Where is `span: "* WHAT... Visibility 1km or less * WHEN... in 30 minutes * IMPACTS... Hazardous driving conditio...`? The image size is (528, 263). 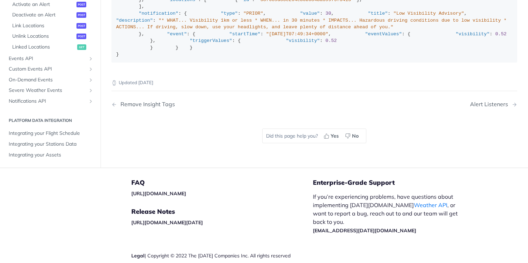 span: "* WHAT... Visibility 1km or less * WHEN... in 30 minutes * IMPACTS... Hazardous driving conditio... is located at coordinates (313, 24).